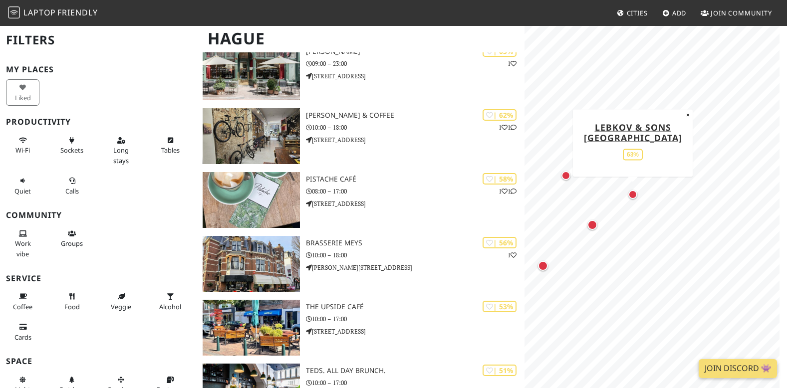  What do you see at coordinates (170, 301) in the screenshot?
I see `button: Alcohol` at bounding box center [170, 301].